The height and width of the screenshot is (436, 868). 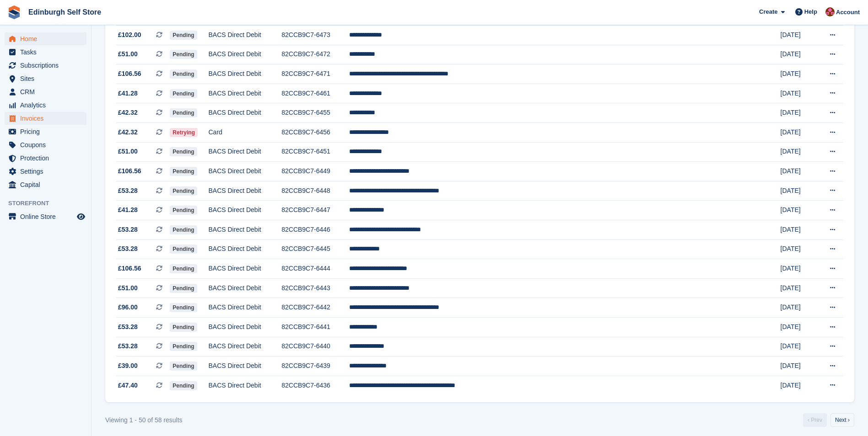 What do you see at coordinates (48, 158) in the screenshot?
I see `span: Protection` at bounding box center [48, 158].